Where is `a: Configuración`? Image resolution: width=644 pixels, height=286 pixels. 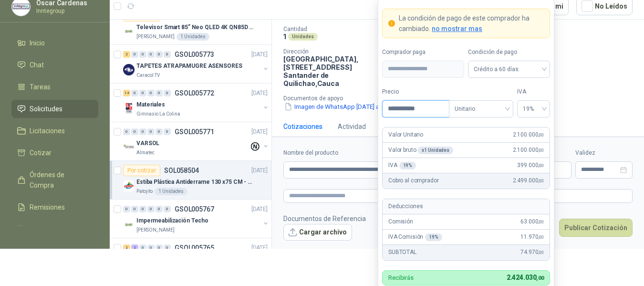
a: Configuración is located at coordinates (55, 229).